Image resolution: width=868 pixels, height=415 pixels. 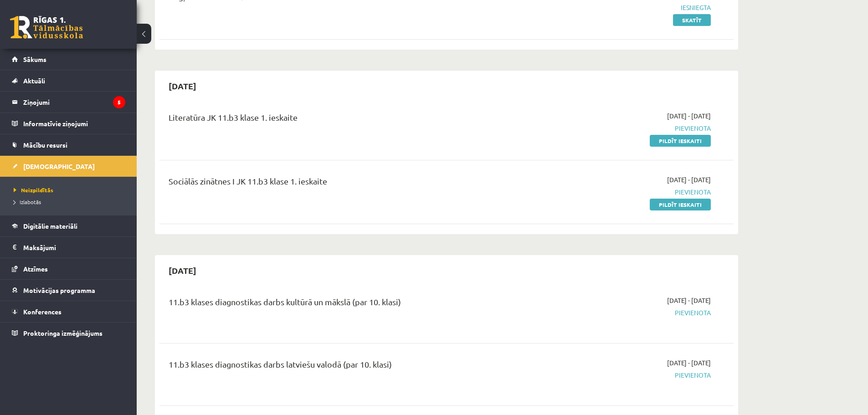 I want to click on a: Skatīt, so click(x=691, y=20).